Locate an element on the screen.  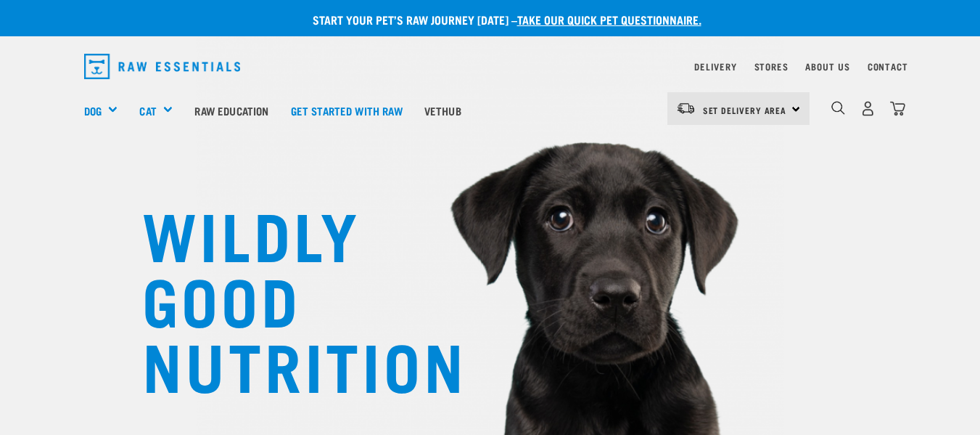
nav: dropdown navigation is located at coordinates (491, 66).